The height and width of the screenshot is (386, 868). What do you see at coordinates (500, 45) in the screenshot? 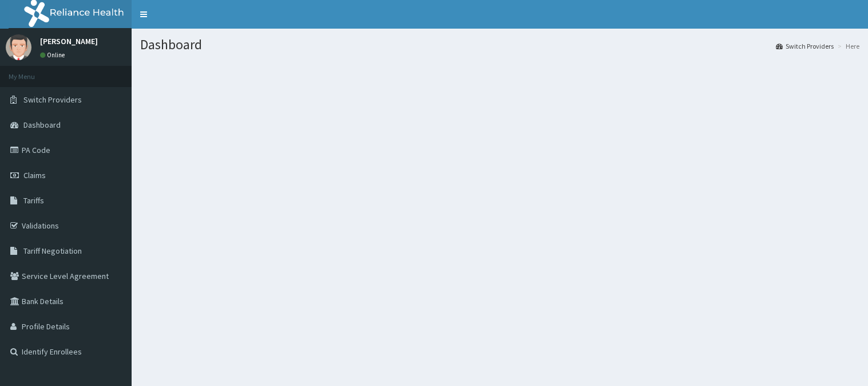
I see `h1: Dashboard` at bounding box center [500, 45].